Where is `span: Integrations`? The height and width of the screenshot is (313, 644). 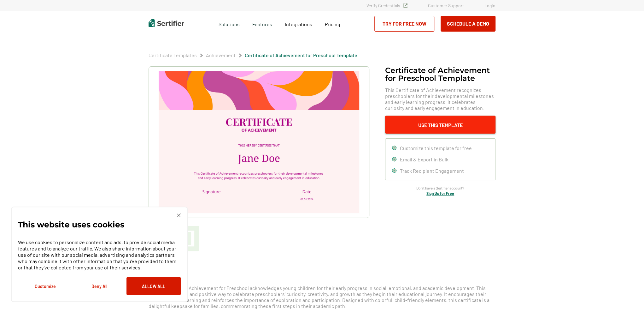
span: Integrations is located at coordinates (298, 24).